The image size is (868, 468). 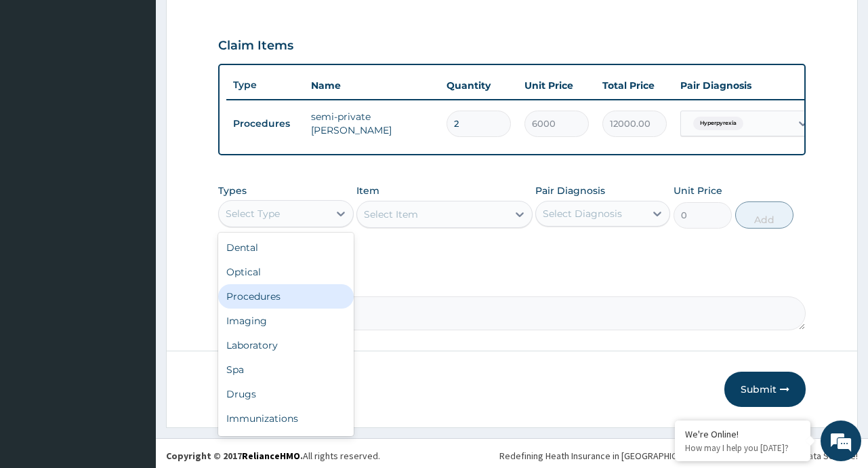 I want to click on div: Imaging, so click(x=285, y=321).